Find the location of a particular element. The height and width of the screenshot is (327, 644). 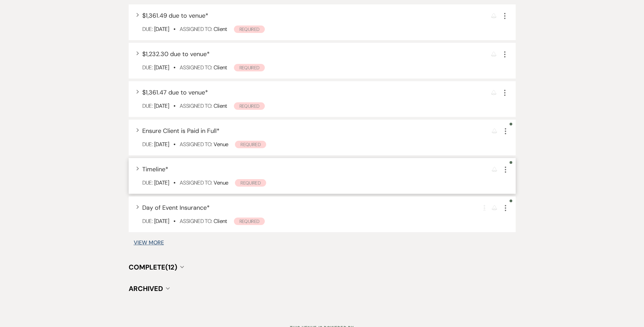

button: $1,232.30 due to venue* is located at coordinates (176, 54).